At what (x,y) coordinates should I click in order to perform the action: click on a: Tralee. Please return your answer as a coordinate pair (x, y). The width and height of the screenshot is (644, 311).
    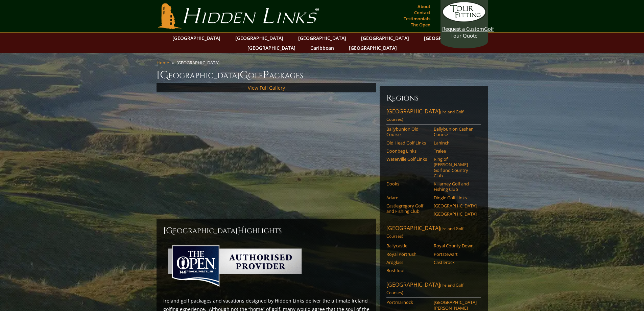
    Looking at the image, I should click on (455, 151).